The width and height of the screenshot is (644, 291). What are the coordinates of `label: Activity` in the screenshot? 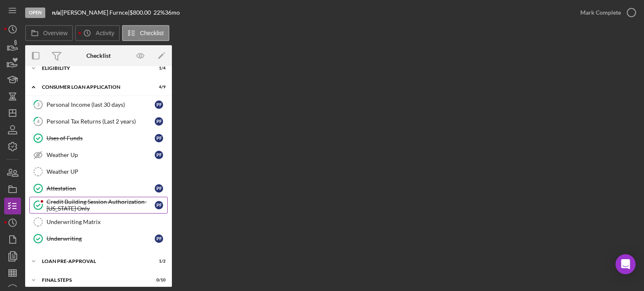 It's located at (105, 33).